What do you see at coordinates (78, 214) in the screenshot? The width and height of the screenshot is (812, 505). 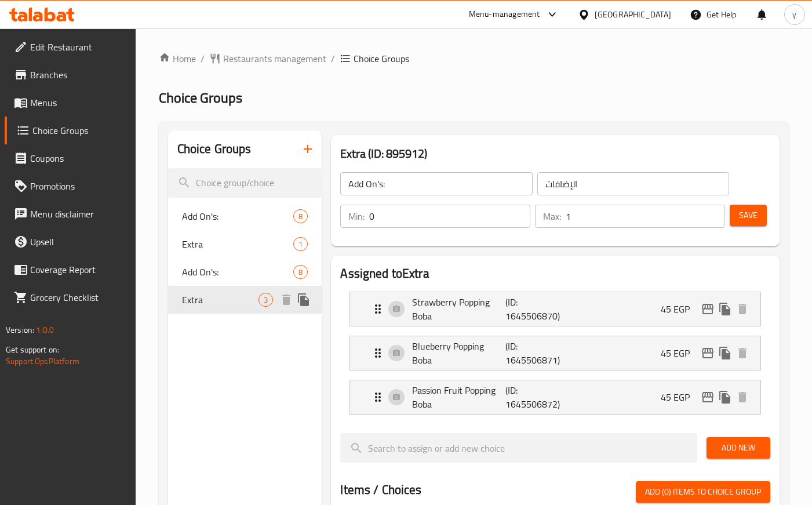 I see `span: Menu disclaimer` at bounding box center [78, 214].